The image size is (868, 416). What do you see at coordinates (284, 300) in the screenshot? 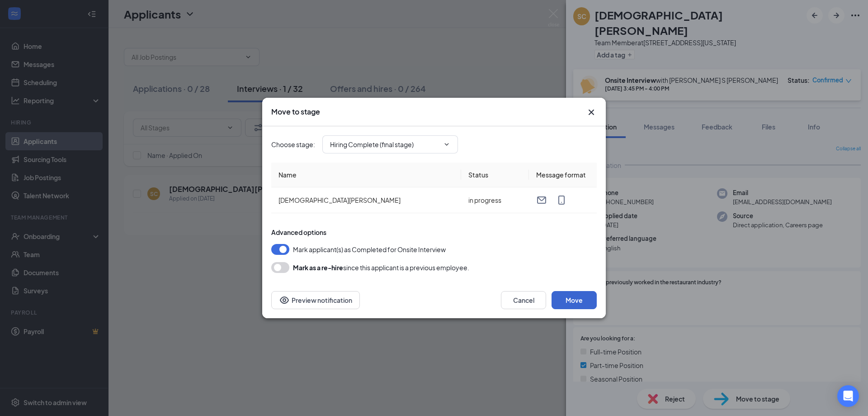
I see `svg: Eye` at bounding box center [284, 300].